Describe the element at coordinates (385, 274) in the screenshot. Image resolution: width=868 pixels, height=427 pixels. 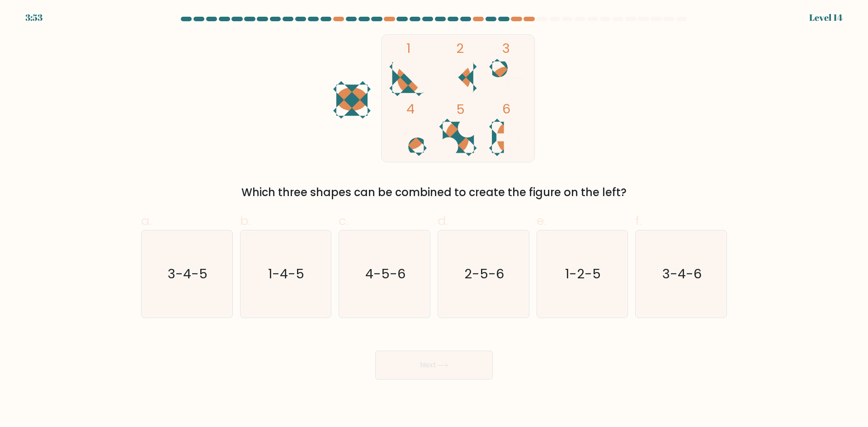
I see `text: 4-5-6` at that location.